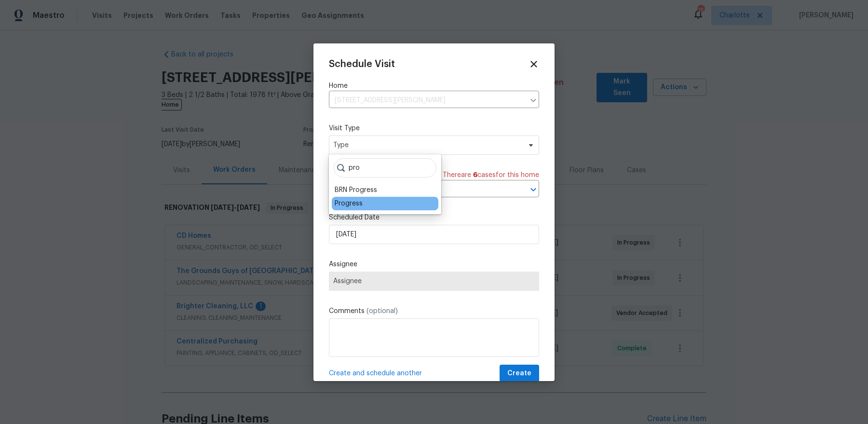 The image size is (868, 424). What do you see at coordinates (534, 64) in the screenshot?
I see `span: Close` at bounding box center [534, 64].